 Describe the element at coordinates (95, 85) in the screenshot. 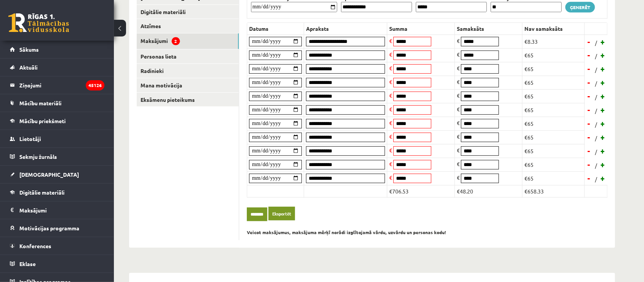

I see `i: 45126` at that location.